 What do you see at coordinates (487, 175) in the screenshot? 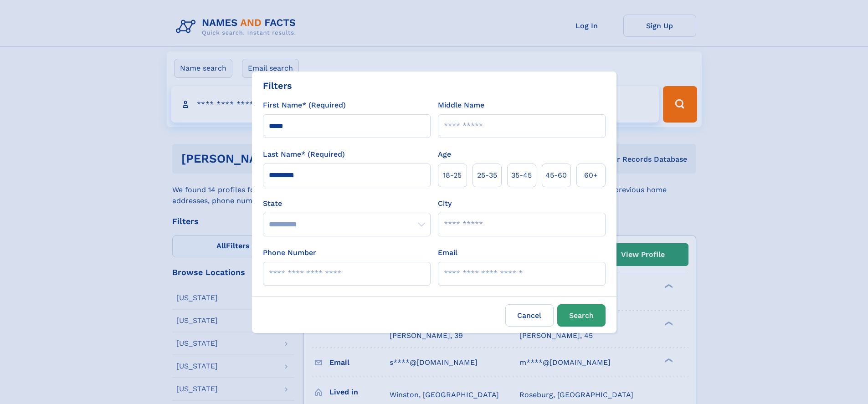
I see `span: 25‑35` at bounding box center [487, 175].